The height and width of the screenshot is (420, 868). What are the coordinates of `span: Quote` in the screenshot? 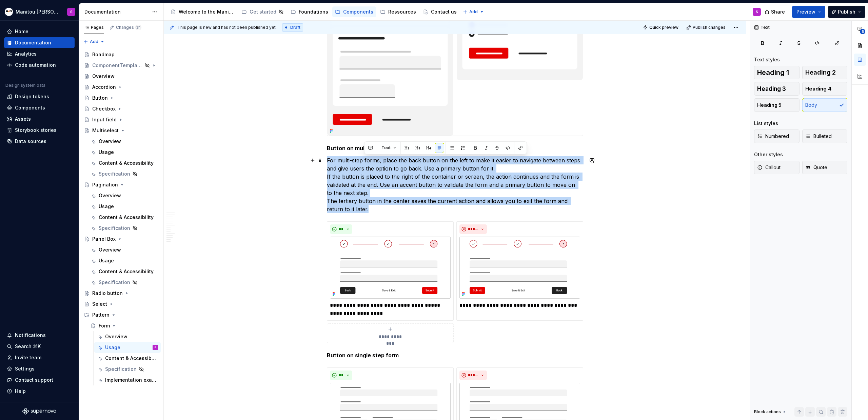 It's located at (816, 168).